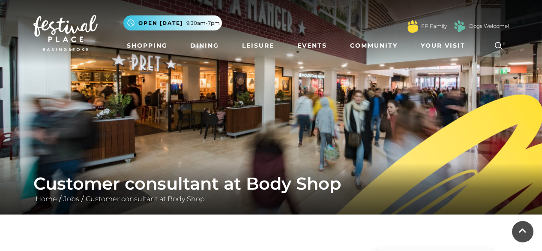 This screenshot has height=251, width=542. What do you see at coordinates (46, 198) in the screenshot?
I see `a: Home` at bounding box center [46, 198].